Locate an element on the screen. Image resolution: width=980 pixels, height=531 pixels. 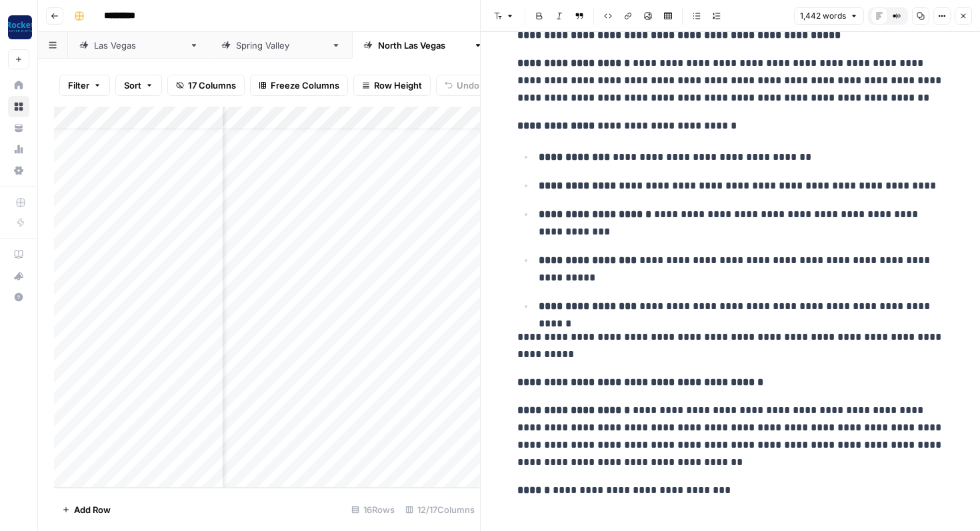
a: Settings is located at coordinates (19, 171).